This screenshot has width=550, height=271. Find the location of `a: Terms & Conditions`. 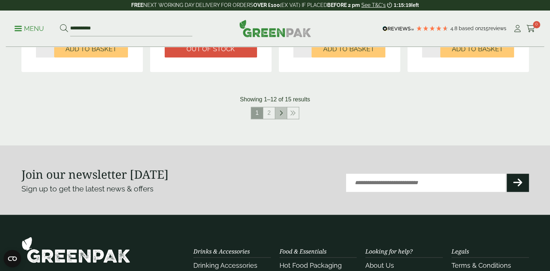

a: Terms & Conditions is located at coordinates (481, 265).